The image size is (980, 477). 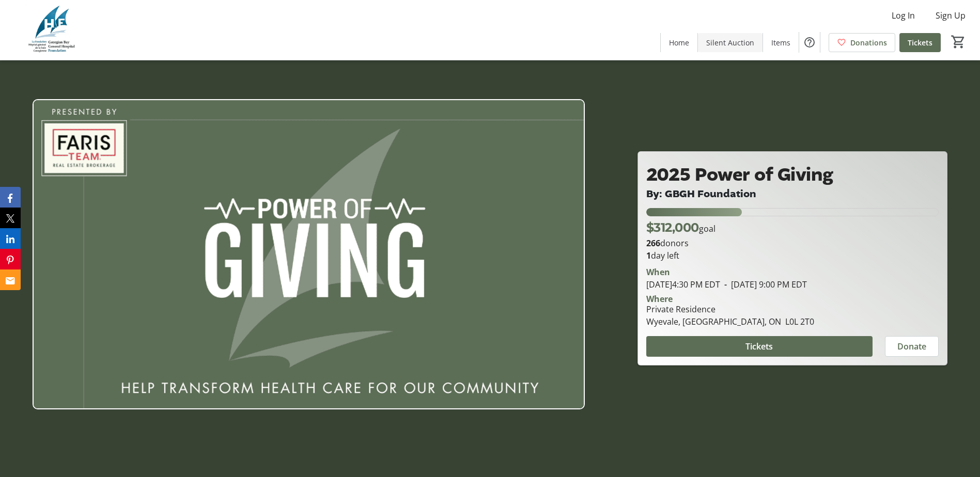 What do you see at coordinates (780, 42) in the screenshot?
I see `span: Items` at bounding box center [780, 42].